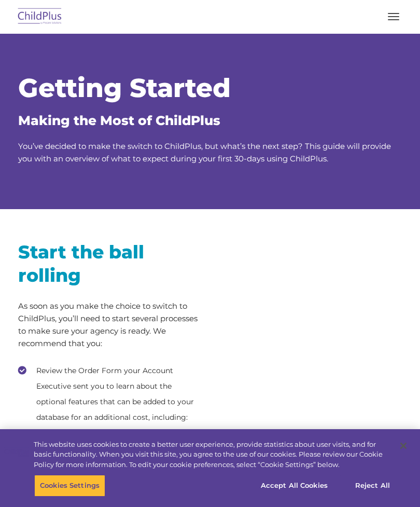 This screenshot has width=420, height=507. Describe the element at coordinates (110, 264) in the screenshot. I see `h2: Start the ball rolling` at that location.